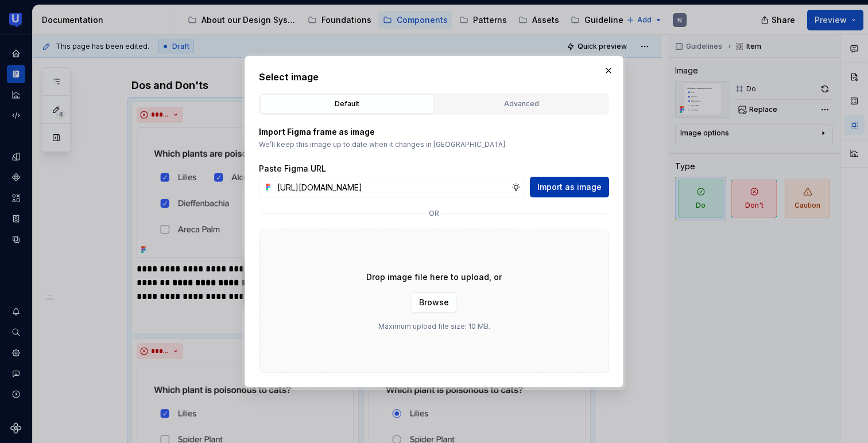 This screenshot has height=443, width=868. I want to click on span: Import as image, so click(569, 187).